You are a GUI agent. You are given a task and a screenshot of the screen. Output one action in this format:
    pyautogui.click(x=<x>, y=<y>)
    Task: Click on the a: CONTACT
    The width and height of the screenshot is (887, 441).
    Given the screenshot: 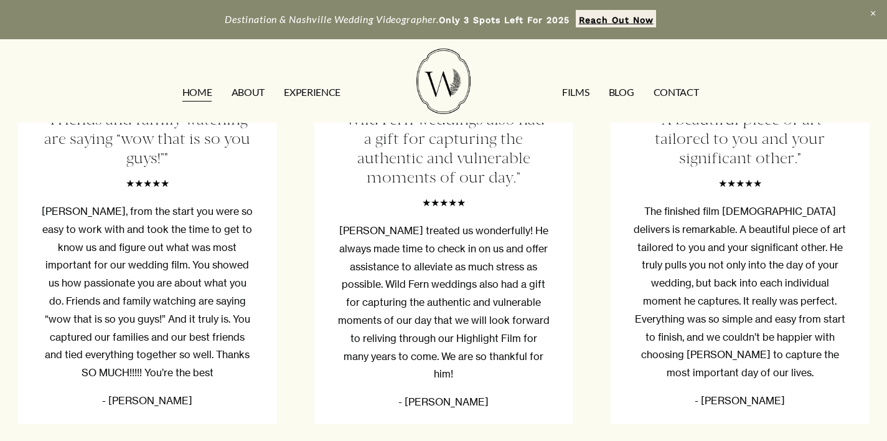 What is the action you would take?
    pyautogui.click(x=676, y=93)
    